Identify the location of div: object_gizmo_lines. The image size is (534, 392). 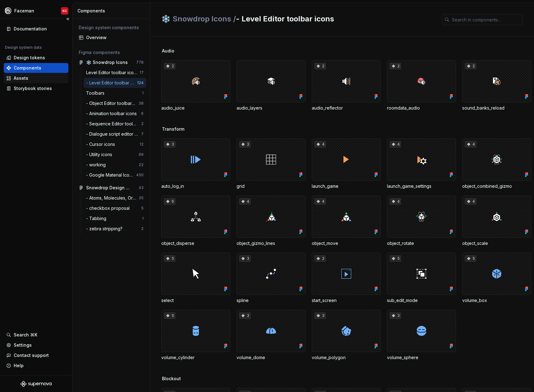
(271, 243).